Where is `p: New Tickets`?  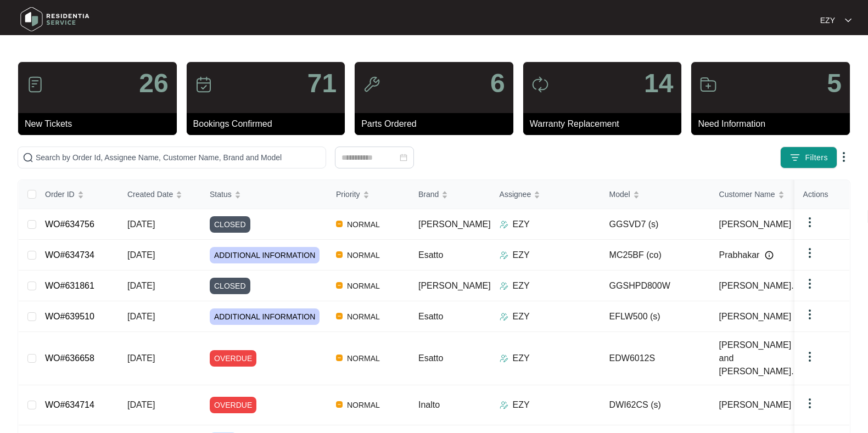 p: New Tickets is located at coordinates (100, 124).